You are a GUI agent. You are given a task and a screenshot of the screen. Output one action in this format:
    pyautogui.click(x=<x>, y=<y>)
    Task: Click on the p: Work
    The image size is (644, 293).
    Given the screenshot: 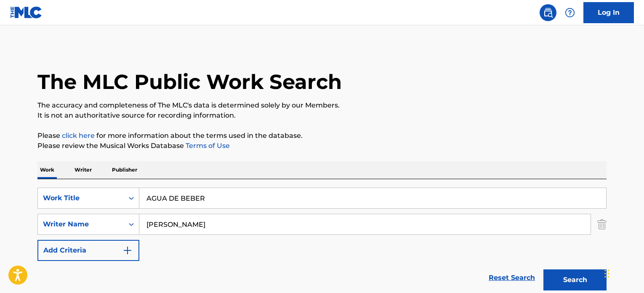 What is the action you would take?
    pyautogui.click(x=47, y=170)
    